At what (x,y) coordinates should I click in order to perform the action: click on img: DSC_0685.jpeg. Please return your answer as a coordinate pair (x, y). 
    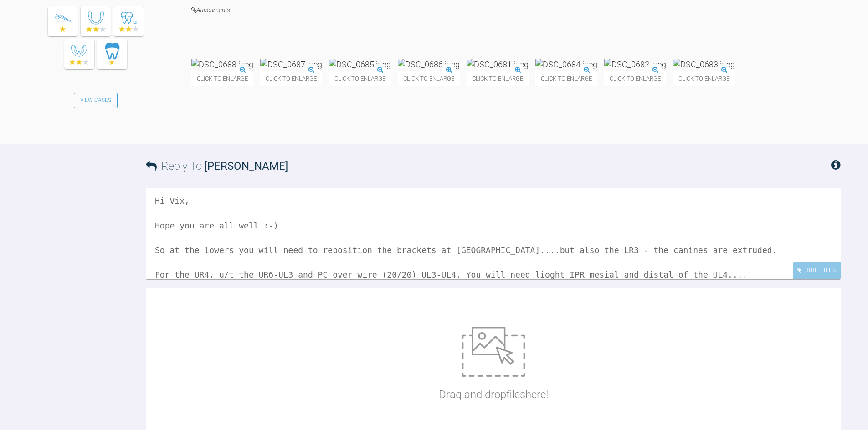
    Looking at the image, I should click on (360, 64).